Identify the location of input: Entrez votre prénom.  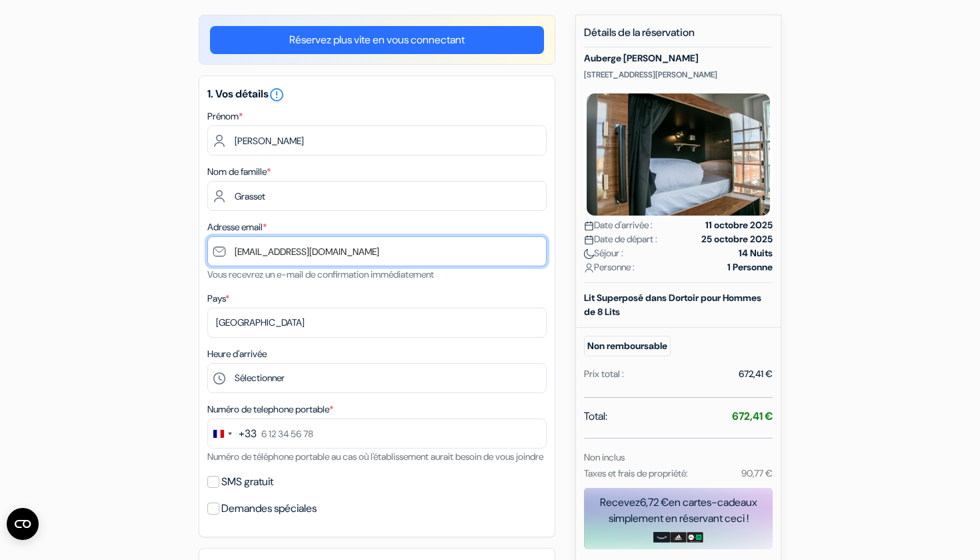
(377, 140).